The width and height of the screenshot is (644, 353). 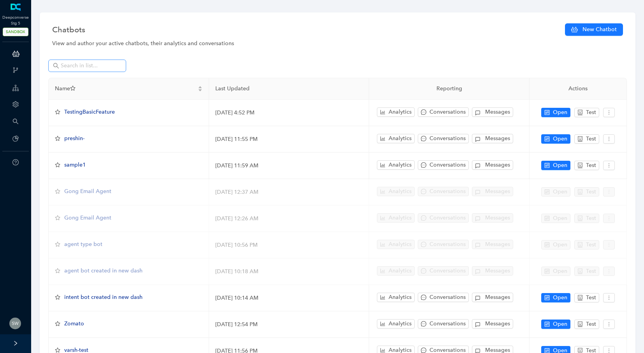 What do you see at coordinates (74, 323) in the screenshot?
I see `span: Zomato` at bounding box center [74, 323].